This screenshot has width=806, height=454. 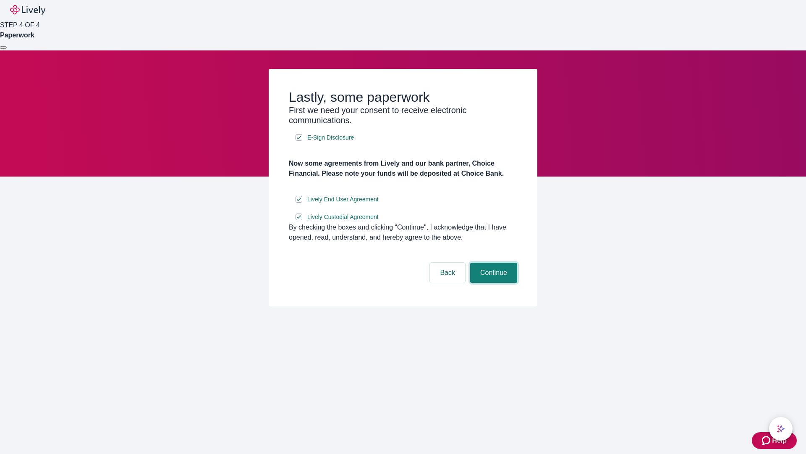 What do you see at coordinates (343, 217) in the screenshot?
I see `span: Lively Custodial Agreement` at bounding box center [343, 217].